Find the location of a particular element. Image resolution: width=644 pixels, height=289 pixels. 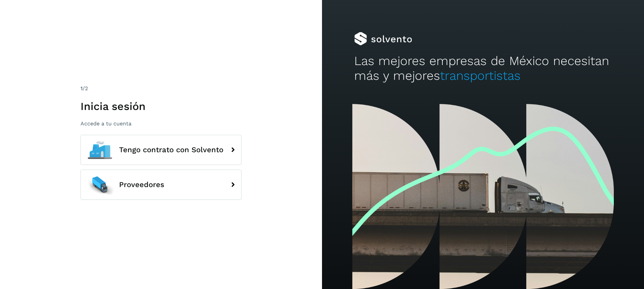

div: /2 is located at coordinates (161, 89).